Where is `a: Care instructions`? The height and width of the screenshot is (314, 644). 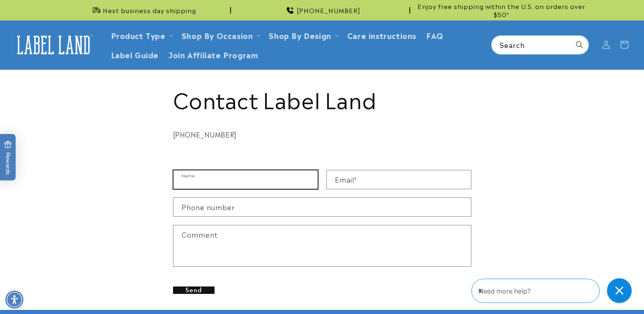 a: Care instructions is located at coordinates (382, 35).